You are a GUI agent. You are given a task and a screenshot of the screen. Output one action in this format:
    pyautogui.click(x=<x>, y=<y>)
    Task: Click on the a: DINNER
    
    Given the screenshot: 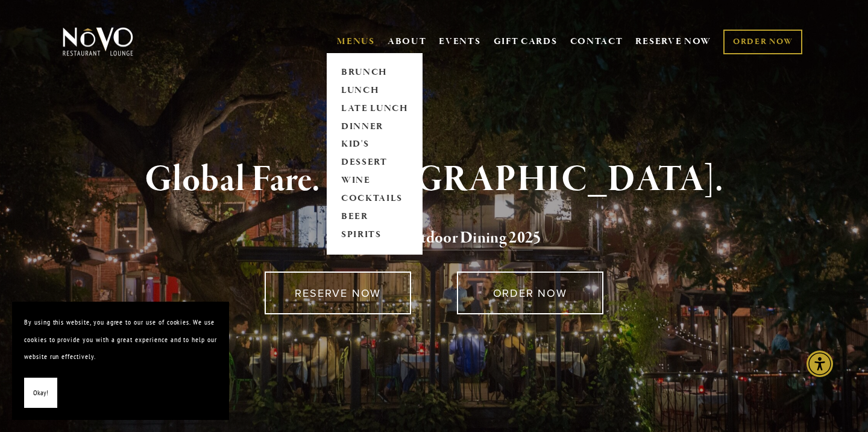 What is the action you would take?
    pyautogui.click(x=374, y=127)
    